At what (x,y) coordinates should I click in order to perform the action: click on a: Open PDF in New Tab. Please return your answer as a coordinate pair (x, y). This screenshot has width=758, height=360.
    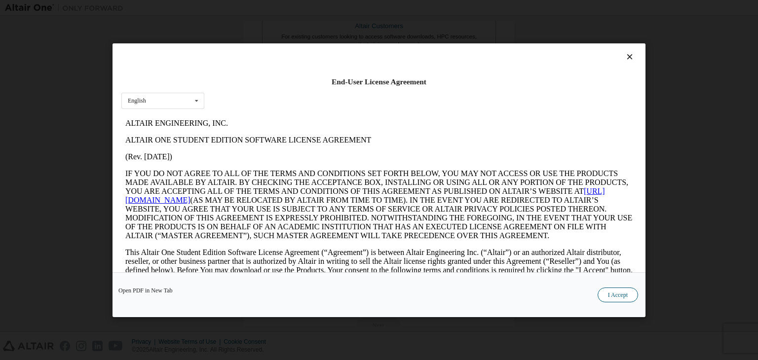
    Looking at the image, I should click on (146, 291).